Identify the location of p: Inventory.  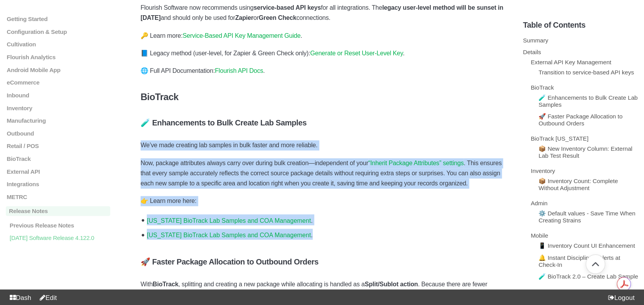
(58, 108).